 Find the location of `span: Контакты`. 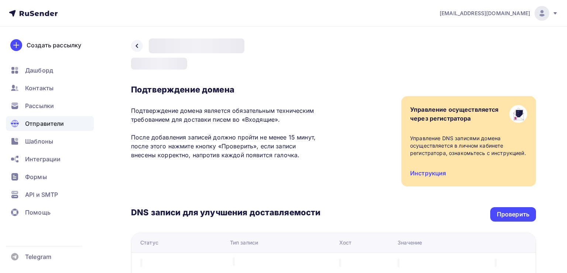

span: Контакты is located at coordinates (39, 88).